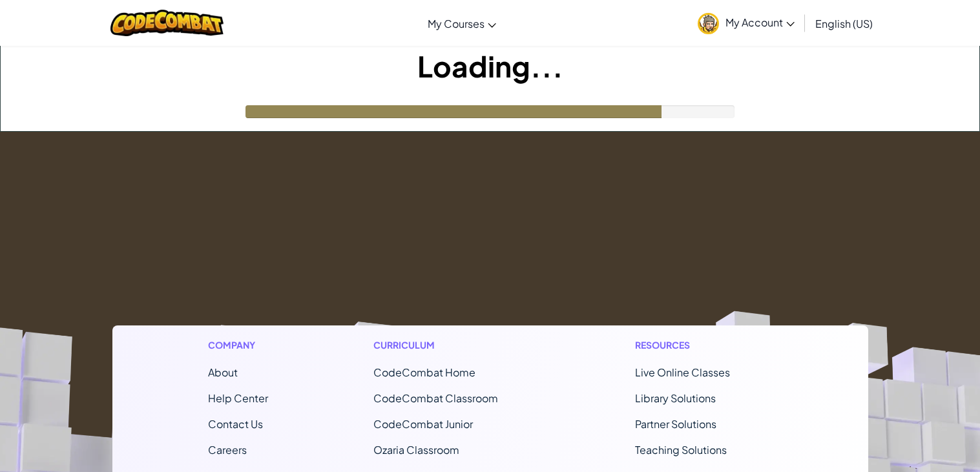 The height and width of the screenshot is (472, 980). I want to click on a: My Account, so click(746, 23).